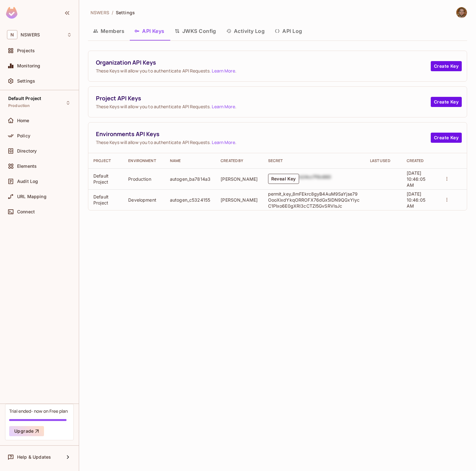  I want to click on span: Home, so click(23, 121).